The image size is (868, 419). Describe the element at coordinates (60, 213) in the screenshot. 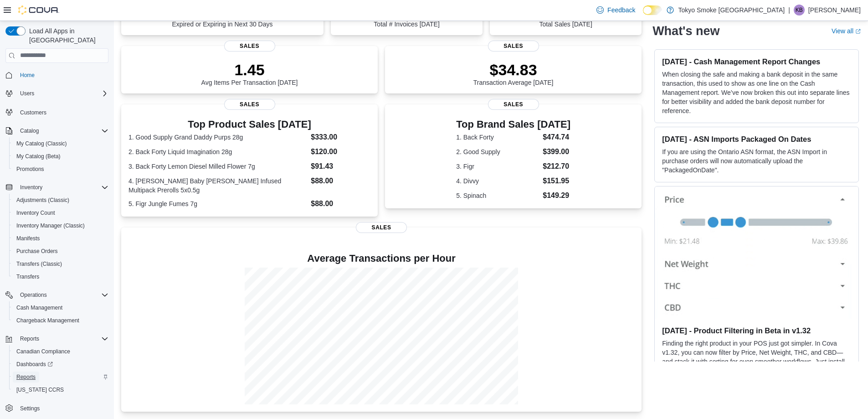

I see `span: Inventory Count` at that location.